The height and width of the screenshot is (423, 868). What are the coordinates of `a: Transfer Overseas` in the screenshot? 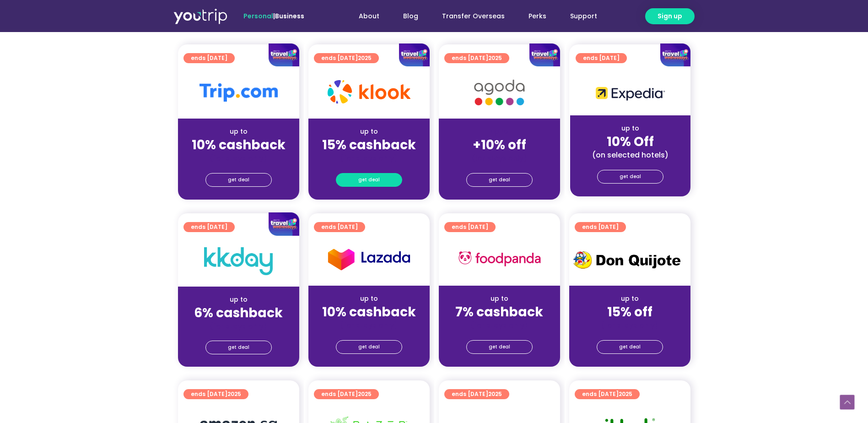 It's located at (473, 16).